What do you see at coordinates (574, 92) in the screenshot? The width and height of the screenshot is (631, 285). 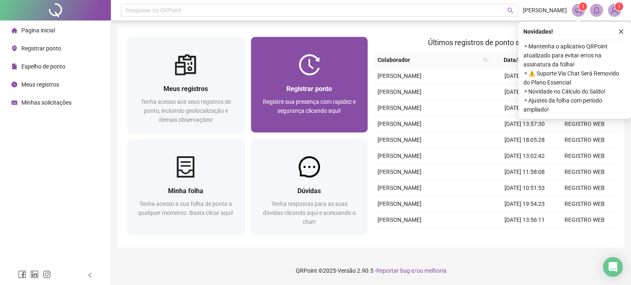 I see `span: ⚬ Novidade no Cálculo do Saldo!` at bounding box center [574, 92].